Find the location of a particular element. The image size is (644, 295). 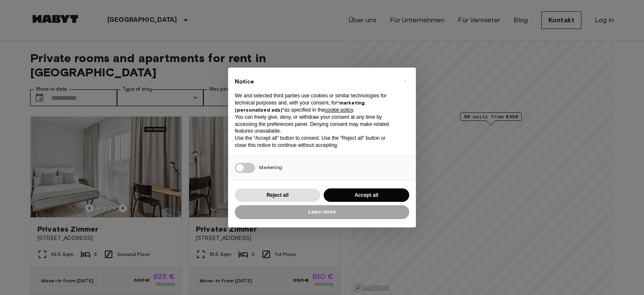

a: cookie policy is located at coordinates (339, 110).